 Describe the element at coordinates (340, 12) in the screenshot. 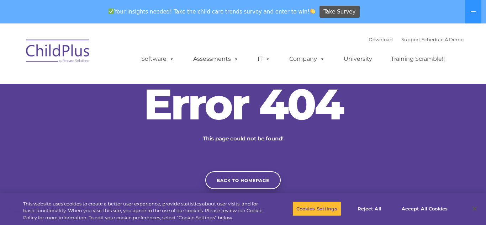

I see `span: Take Survey` at that location.